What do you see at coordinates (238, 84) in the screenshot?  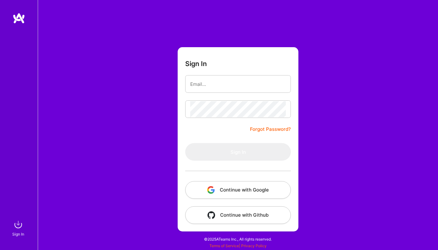 I see `input: Email...` at bounding box center [238, 84].